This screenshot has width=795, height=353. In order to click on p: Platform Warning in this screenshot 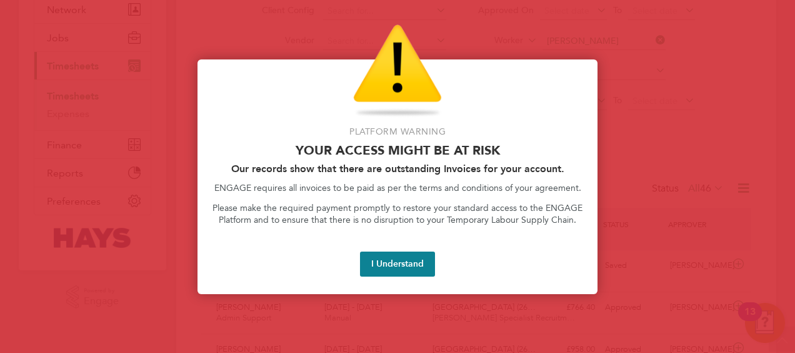, I will do `click(398, 132)`.